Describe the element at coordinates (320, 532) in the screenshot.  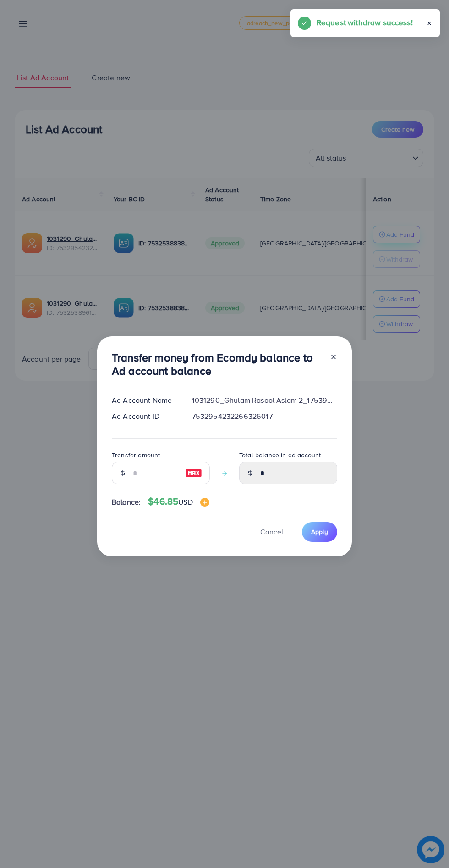
I see `span: Apply` at that location.